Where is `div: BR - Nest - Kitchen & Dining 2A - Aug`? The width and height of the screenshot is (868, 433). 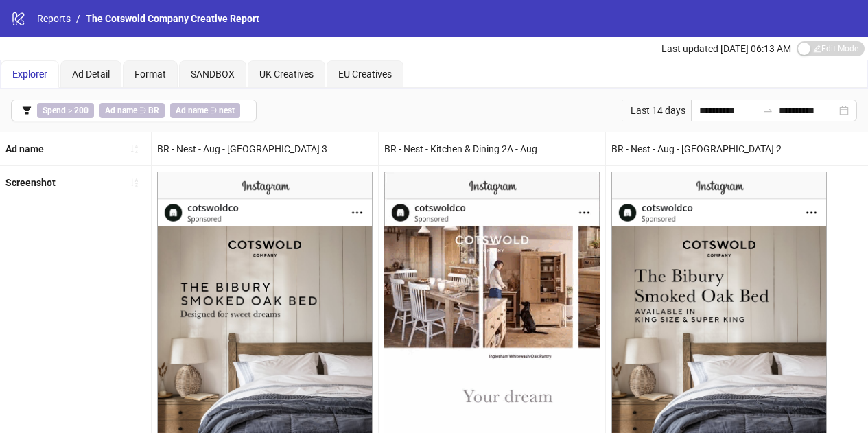 div: BR - Nest - Kitchen & Dining 2A - Aug is located at coordinates (492, 149).